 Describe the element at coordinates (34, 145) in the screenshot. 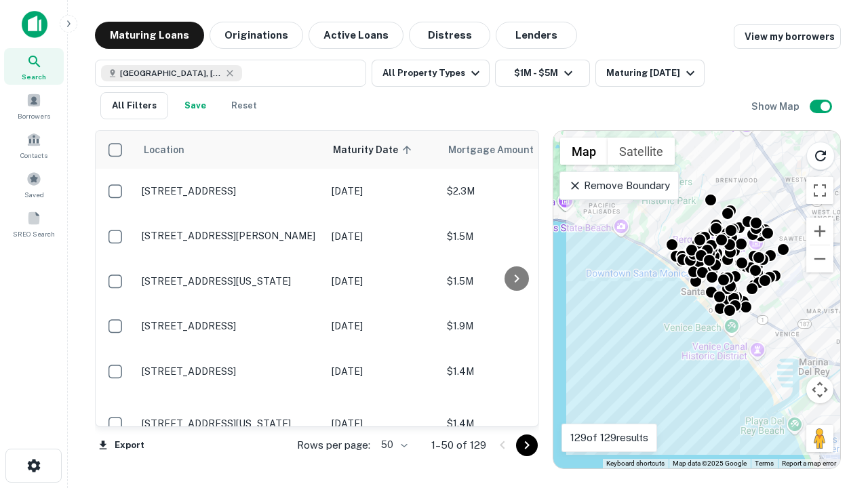

I see `div: Contacts` at that location.